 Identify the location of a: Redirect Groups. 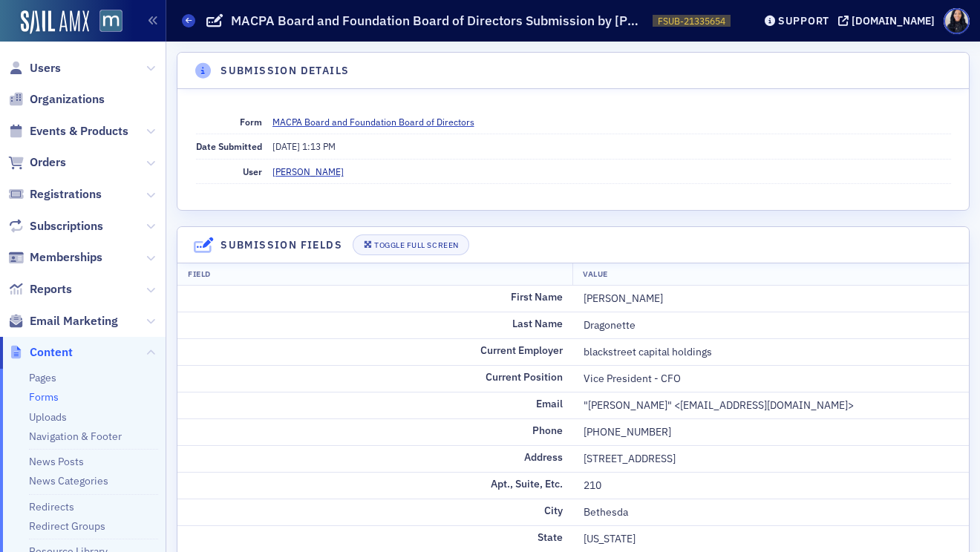
(67, 527).